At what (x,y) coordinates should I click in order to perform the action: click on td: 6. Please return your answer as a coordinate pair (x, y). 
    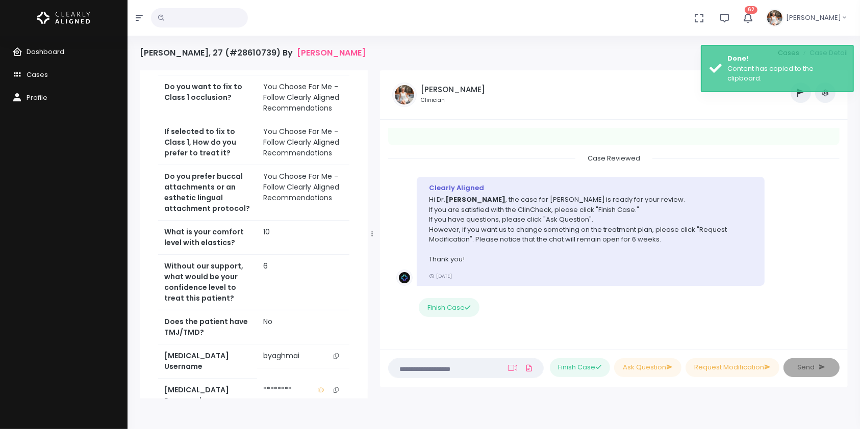
    Looking at the image, I should click on (303, 283).